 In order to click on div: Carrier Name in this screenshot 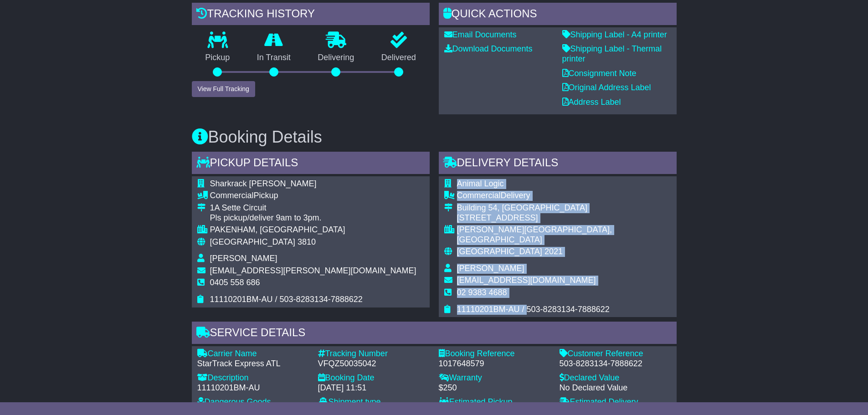, I will do `click(252, 353)`.